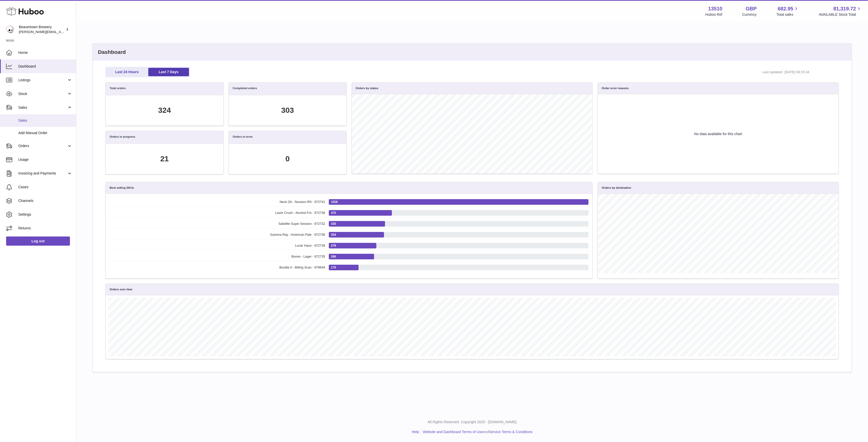  What do you see at coordinates (38, 241) in the screenshot?
I see `a: Log out` at bounding box center [38, 241].